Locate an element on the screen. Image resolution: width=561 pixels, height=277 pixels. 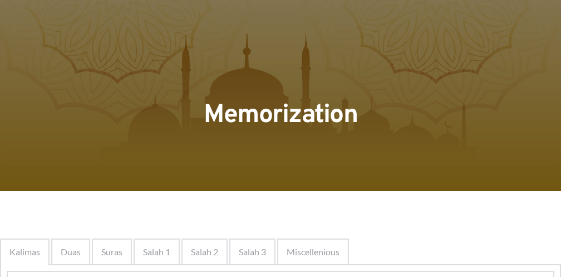
span: Miscellenious is located at coordinates (313, 252).